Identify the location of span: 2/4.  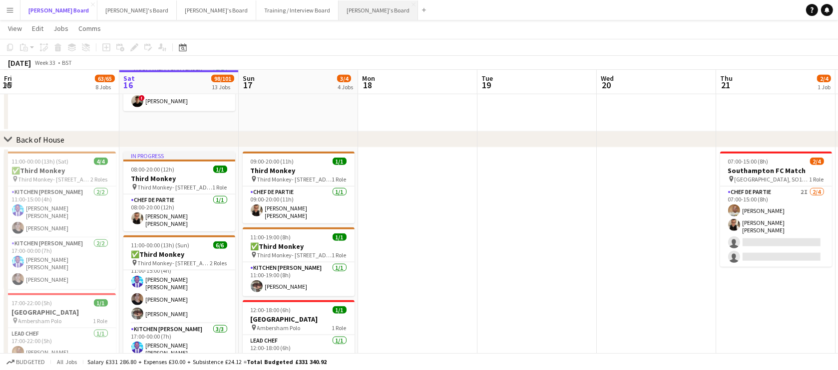
(817, 161).